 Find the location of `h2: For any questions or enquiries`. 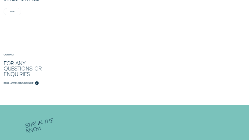

h2: For any questions or enquiries is located at coordinates (26, 71).